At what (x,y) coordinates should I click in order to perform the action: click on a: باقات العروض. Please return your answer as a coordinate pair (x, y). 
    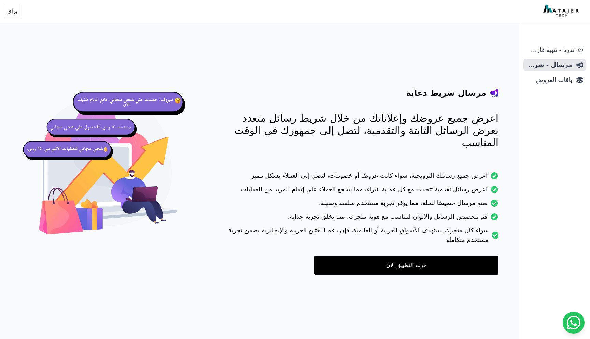
    Looking at the image, I should click on (554, 80).